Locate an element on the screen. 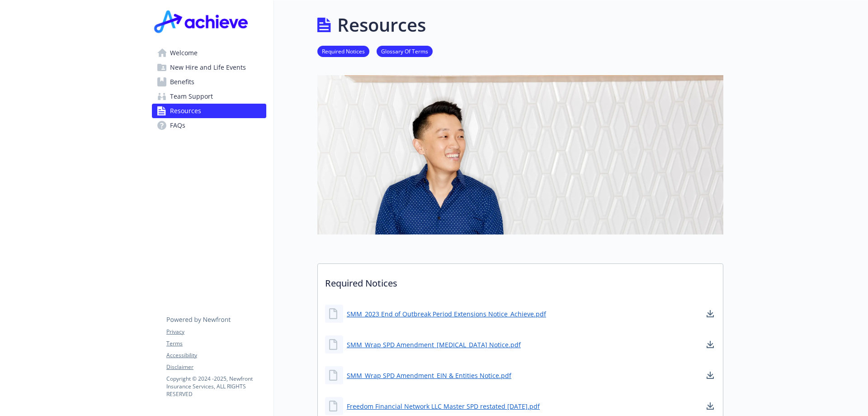 The image size is (868, 416). a: New Hire and Life Events is located at coordinates (208, 68).